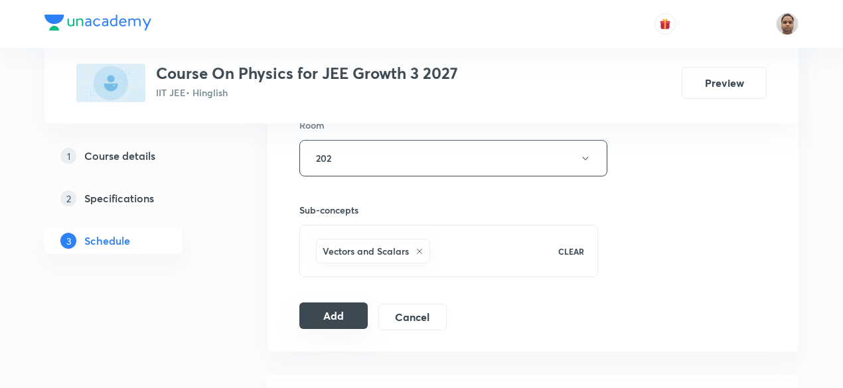 This screenshot has width=843, height=388. I want to click on p: 1, so click(68, 156).